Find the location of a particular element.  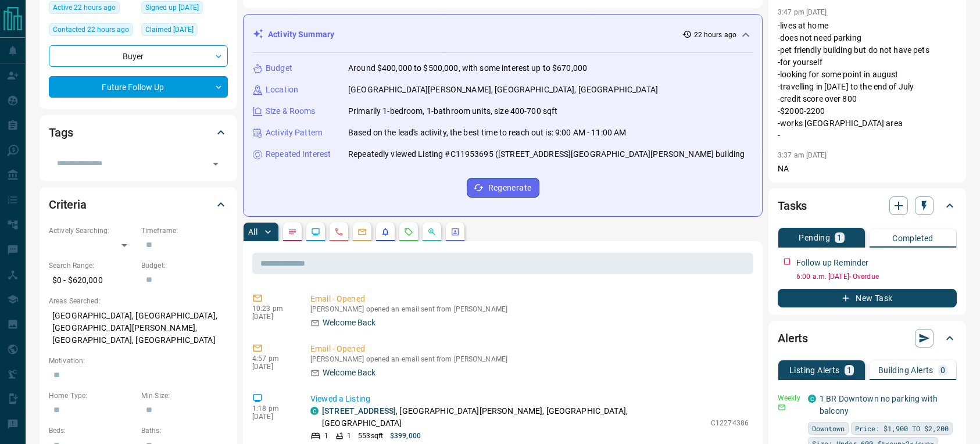

button: New Task is located at coordinates (868, 298).